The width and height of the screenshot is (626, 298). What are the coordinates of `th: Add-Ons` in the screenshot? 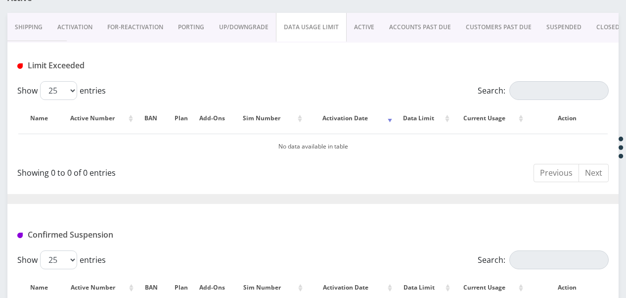 It's located at (212, 118).